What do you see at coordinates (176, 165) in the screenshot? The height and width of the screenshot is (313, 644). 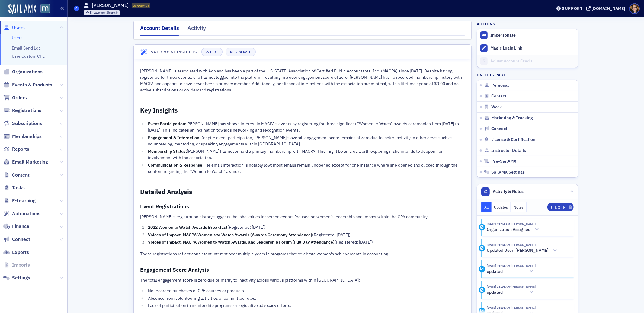 I see `strong: Communication & Response:` at bounding box center [176, 165].